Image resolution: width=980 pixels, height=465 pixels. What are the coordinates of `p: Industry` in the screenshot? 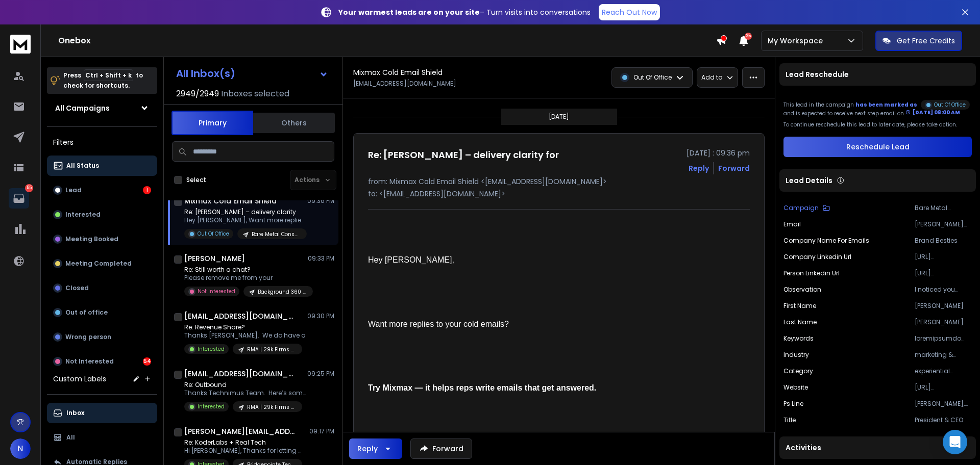 It's located at (796, 355).